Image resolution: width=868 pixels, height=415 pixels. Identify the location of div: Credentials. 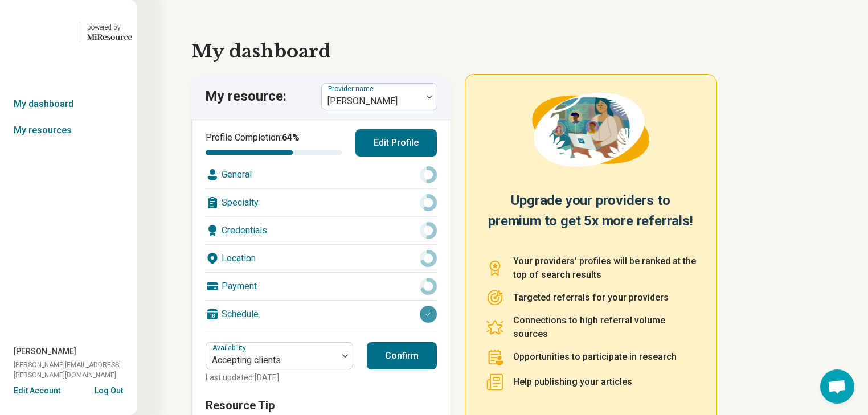
(321, 230).